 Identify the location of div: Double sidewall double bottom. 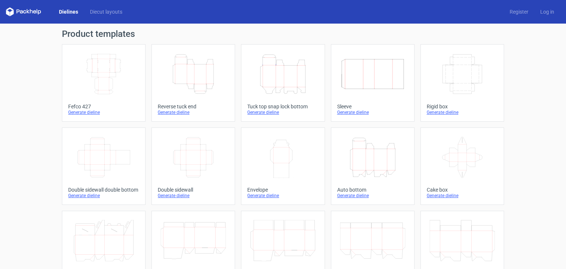
(103, 190).